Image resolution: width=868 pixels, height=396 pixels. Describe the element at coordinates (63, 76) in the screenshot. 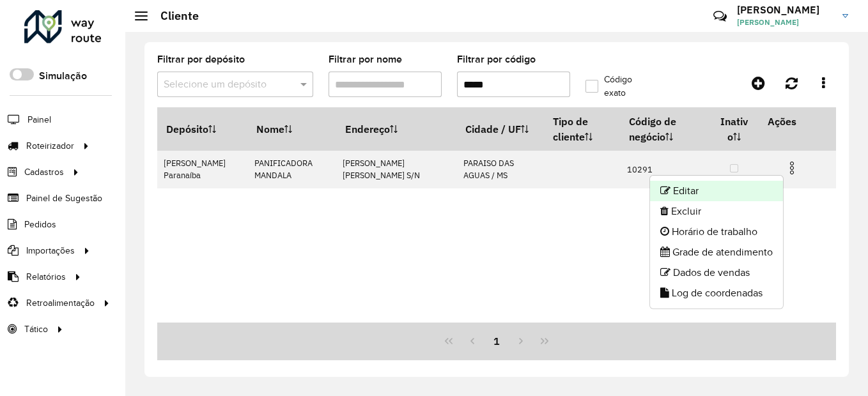

I see `label: Simulação` at that location.